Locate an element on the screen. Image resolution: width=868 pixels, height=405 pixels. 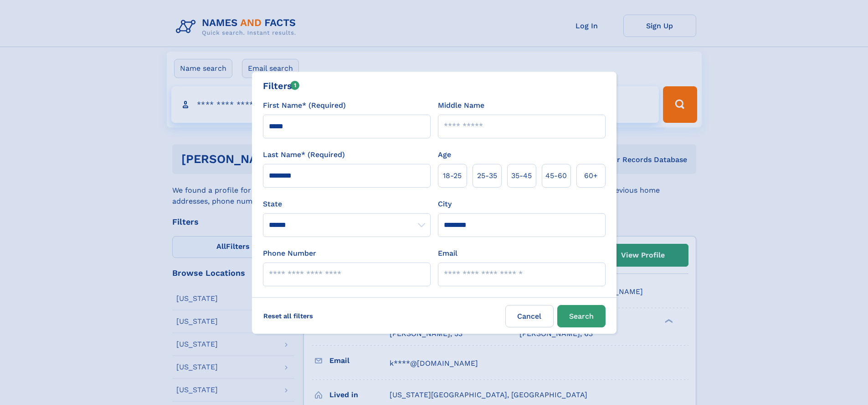
span: 35‑45 is located at coordinates (522, 176).